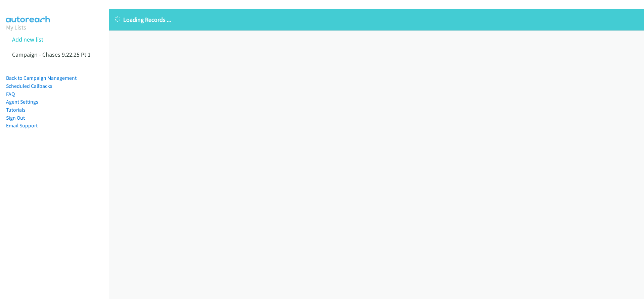 This screenshot has width=644, height=299. I want to click on a: Campaign - Chases 9.22.25 Pt 1, so click(52, 54).